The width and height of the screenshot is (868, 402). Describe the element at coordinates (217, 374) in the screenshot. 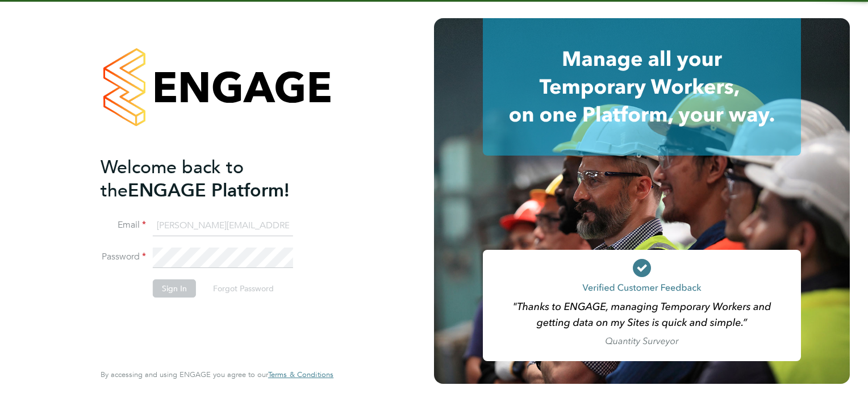

I see `span: By accessing and using ENGAGE you agree to our` at that location.